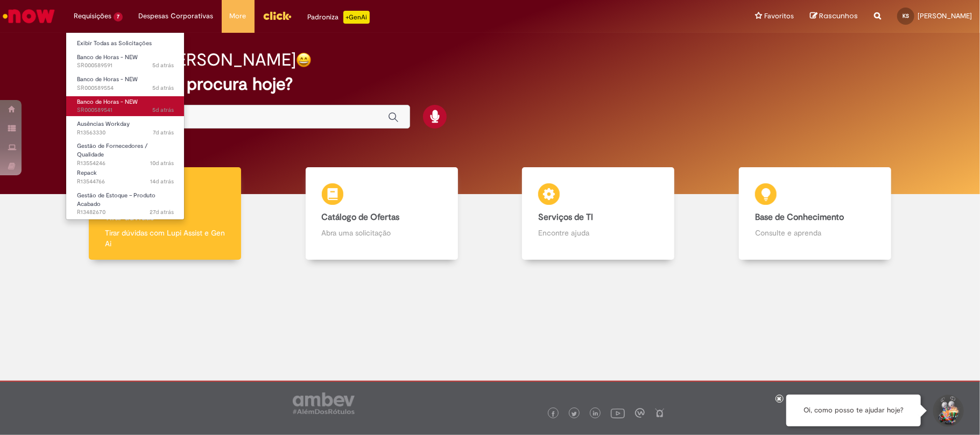 The width and height of the screenshot is (980, 435). What do you see at coordinates (118, 16) in the screenshot?
I see `span: 7` at bounding box center [118, 16].